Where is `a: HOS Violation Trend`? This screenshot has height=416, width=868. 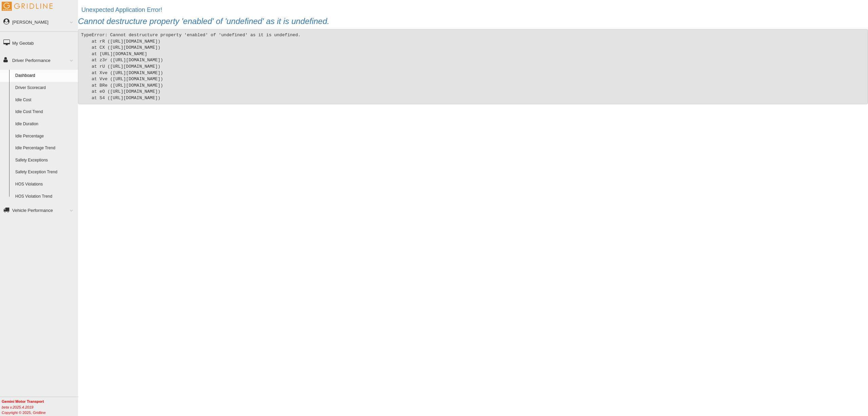 a: HOS Violation Trend is located at coordinates (45, 197).